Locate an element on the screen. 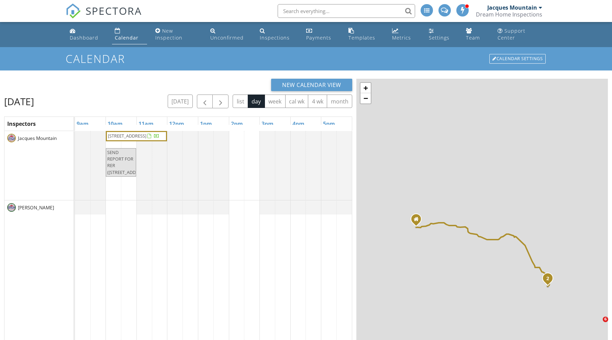  a: 3pm is located at coordinates (267, 124).